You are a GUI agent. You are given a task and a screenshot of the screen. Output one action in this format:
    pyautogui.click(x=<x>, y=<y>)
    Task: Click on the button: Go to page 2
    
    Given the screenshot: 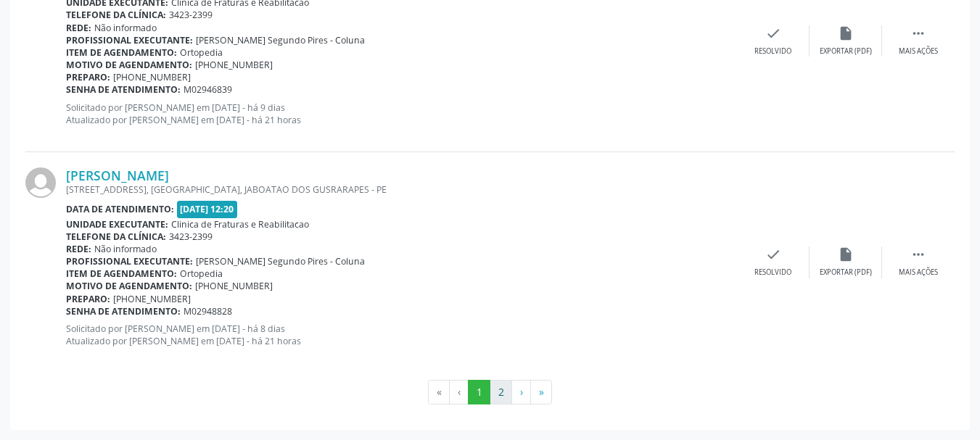 What is the action you would take?
    pyautogui.click(x=500, y=392)
    